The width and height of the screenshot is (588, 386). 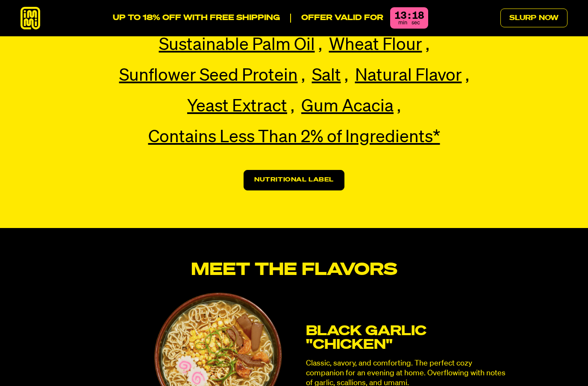 What do you see at coordinates (327, 76) in the screenshot?
I see `span: Salt` at bounding box center [327, 76].